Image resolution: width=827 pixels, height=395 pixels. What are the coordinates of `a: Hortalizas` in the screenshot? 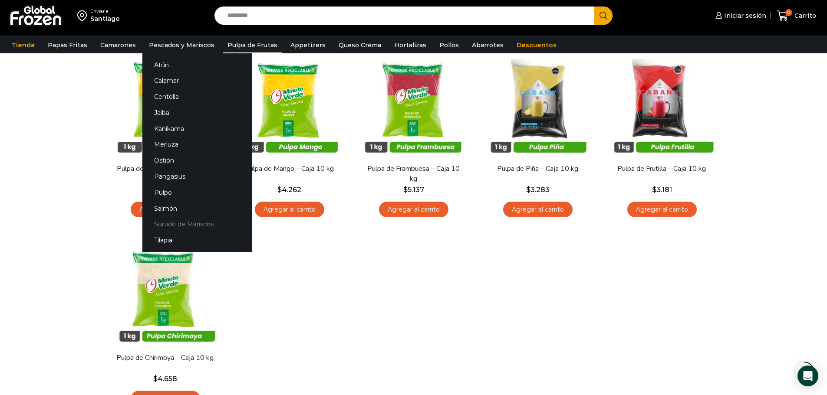 It's located at (410, 45).